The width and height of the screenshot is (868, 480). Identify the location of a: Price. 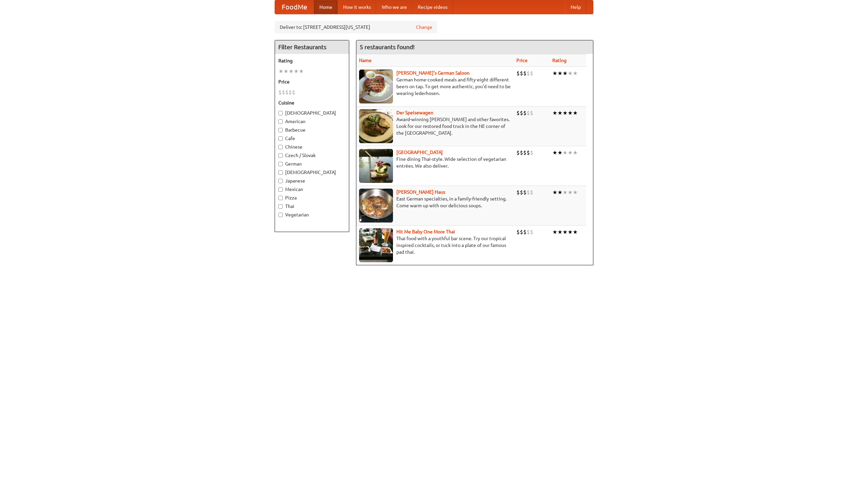
(521, 60).